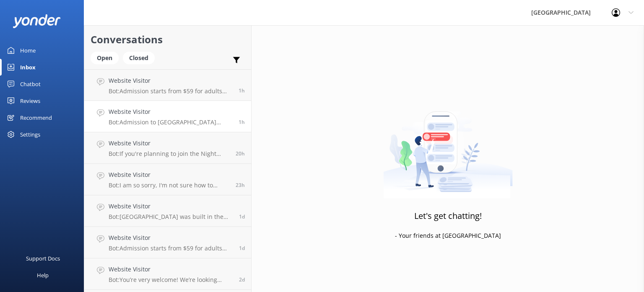 This screenshot has height=292, width=644. Describe the element at coordinates (36, 117) in the screenshot. I see `div: Recommend` at that location.